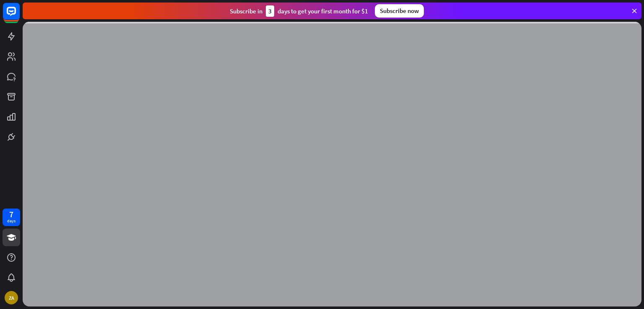  What do you see at coordinates (11, 214) in the screenshot?
I see `div: 7` at bounding box center [11, 214].